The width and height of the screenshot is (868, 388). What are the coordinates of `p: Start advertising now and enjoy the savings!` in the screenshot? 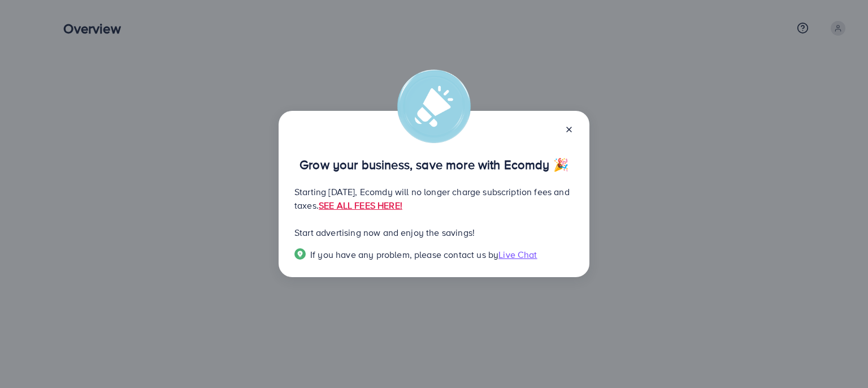 It's located at (434, 232).